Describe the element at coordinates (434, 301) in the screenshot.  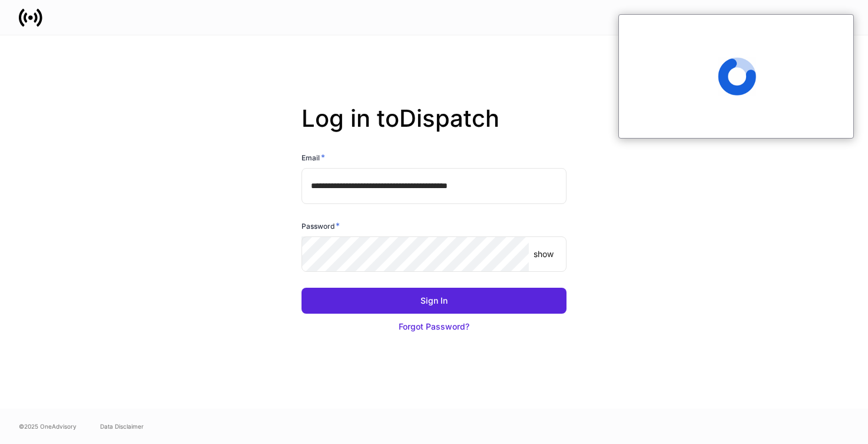
I see `div: Sign In` at that location.